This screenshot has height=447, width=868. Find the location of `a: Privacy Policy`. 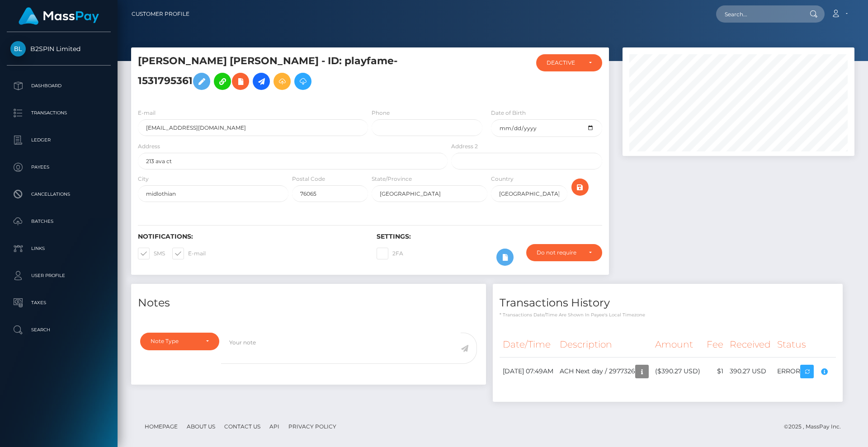

a: Privacy Policy is located at coordinates (312, 426).